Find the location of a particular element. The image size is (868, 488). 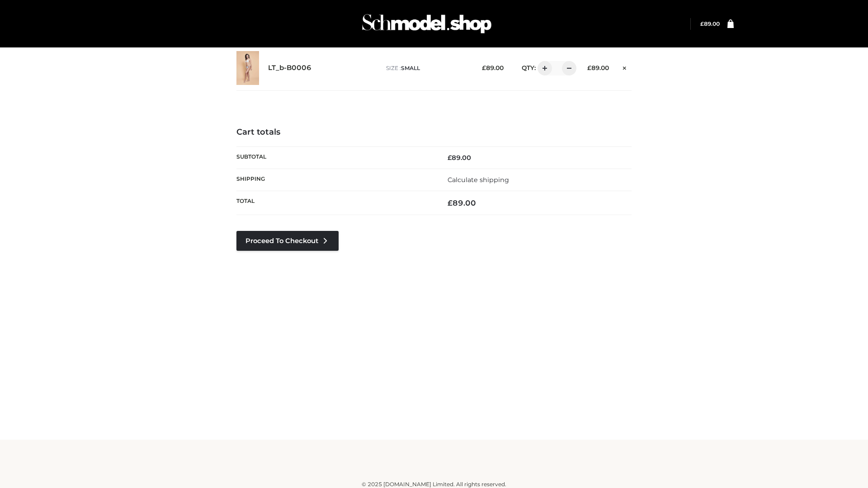

a: Remove this item is located at coordinates (625, 67).